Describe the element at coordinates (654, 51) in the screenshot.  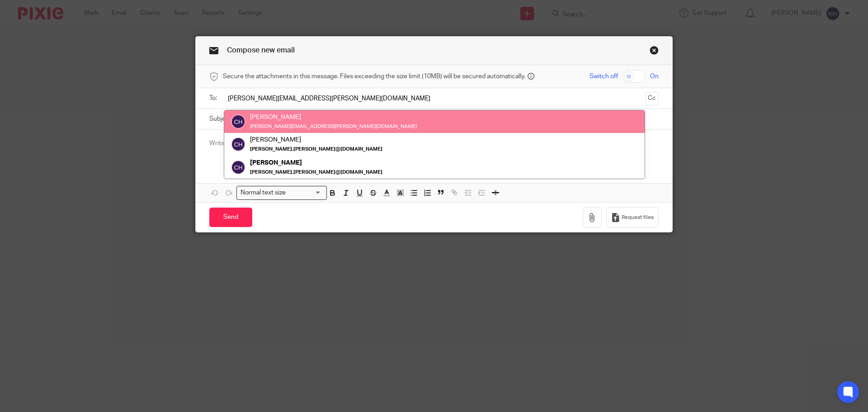
I see `a: Close this dialog window` at that location.